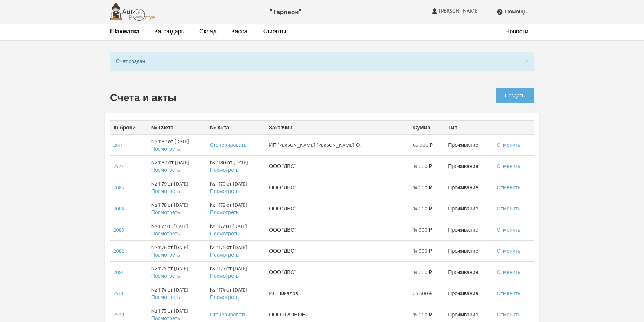  Describe the element at coordinates (469, 127) in the screenshot. I see `th: Тип` at that location.